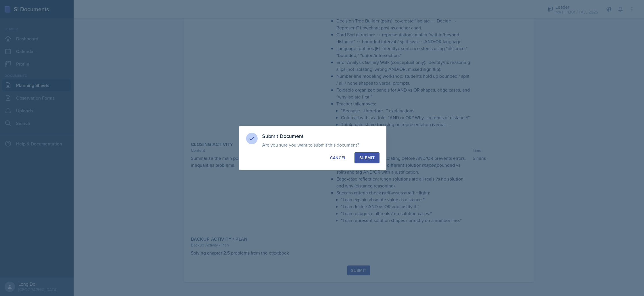 The image size is (644, 296). What do you see at coordinates (321, 145) in the screenshot?
I see `p: Are you sure you want to submit this document?` at bounding box center [321, 145].